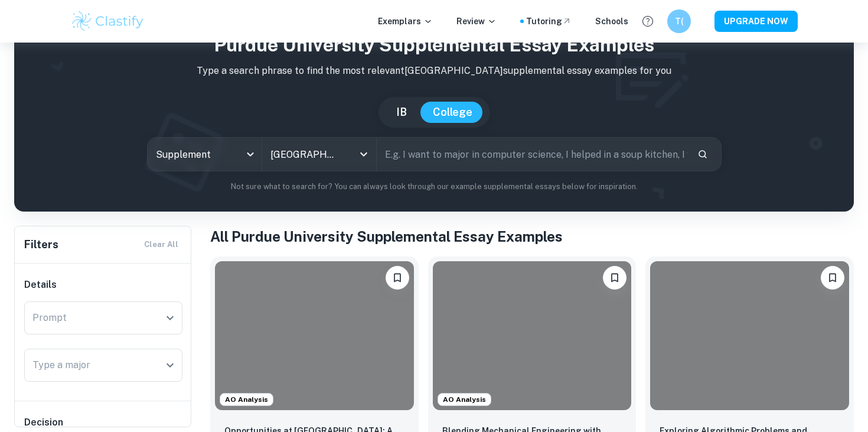 The height and width of the screenshot is (432, 868). Describe the element at coordinates (532, 154) in the screenshot. I see `input: E.g. I want to major in computer science, I helped in a soup kitchen, I want to join the debate t...` at that location.